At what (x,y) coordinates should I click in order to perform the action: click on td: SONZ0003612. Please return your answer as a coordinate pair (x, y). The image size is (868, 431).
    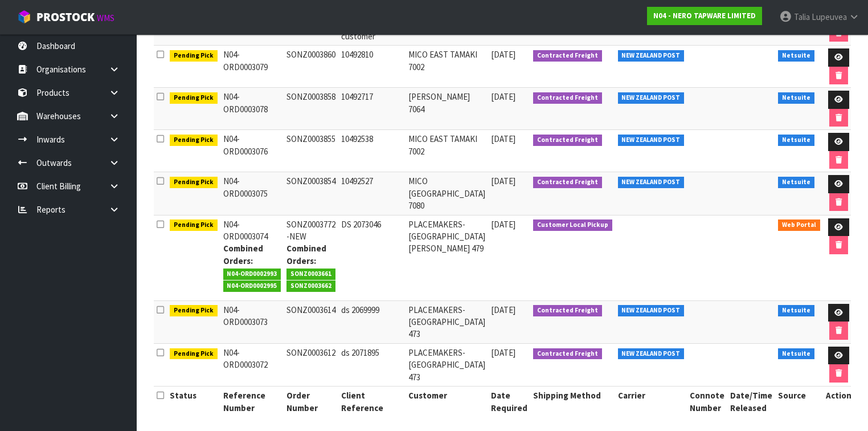
    Looking at the image, I should click on (311, 364).